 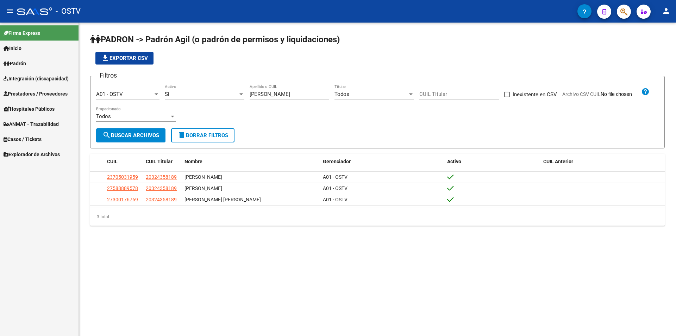 I want to click on span: Casos / Tickets, so click(x=23, y=139).